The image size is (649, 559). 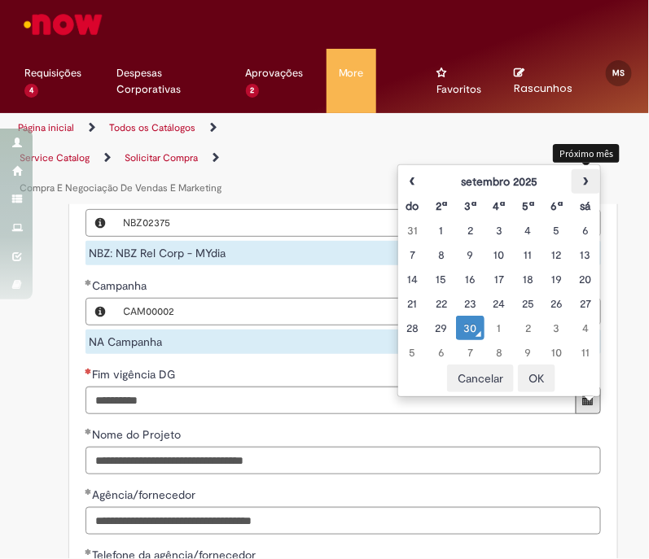 I want to click on div: 25 September 2025 Thursday, so click(x=528, y=304).